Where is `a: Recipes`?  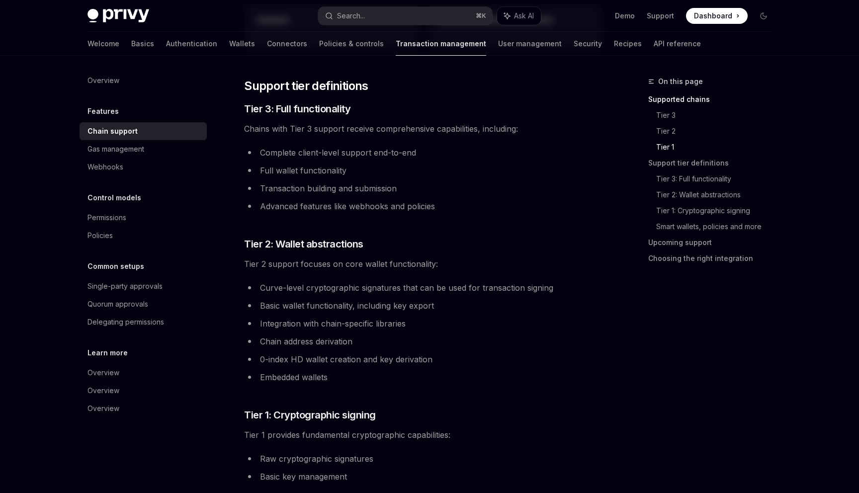 a: Recipes is located at coordinates (628, 44).